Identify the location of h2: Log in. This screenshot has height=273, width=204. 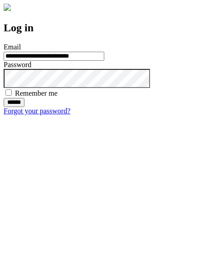
(102, 28).